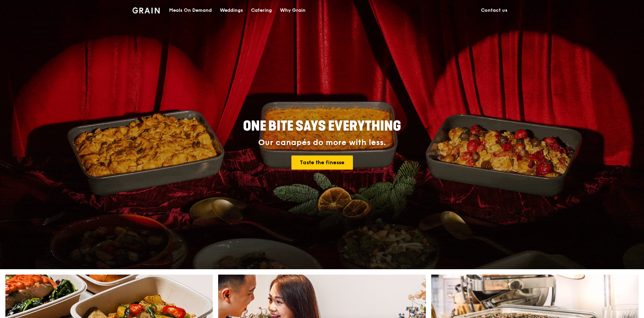 This screenshot has height=318, width=644. What do you see at coordinates (191, 11) in the screenshot?
I see `div: Meals On Demand` at bounding box center [191, 11].